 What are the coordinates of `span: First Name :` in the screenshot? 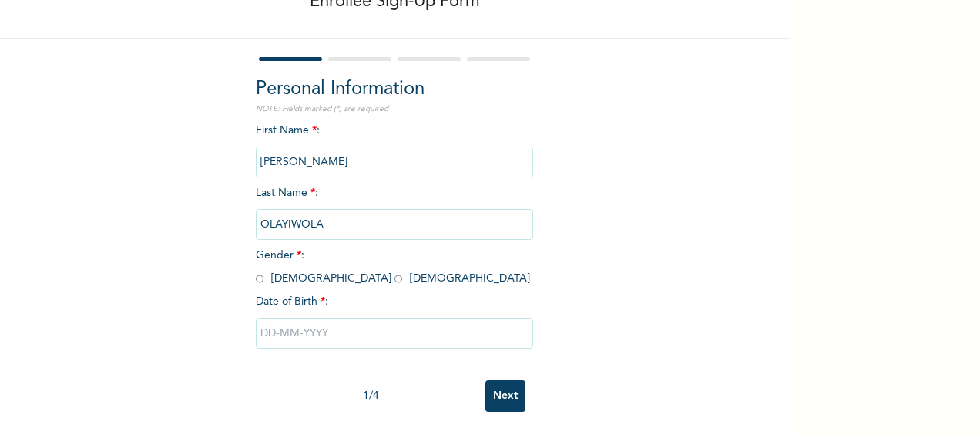 It's located at (395, 146).